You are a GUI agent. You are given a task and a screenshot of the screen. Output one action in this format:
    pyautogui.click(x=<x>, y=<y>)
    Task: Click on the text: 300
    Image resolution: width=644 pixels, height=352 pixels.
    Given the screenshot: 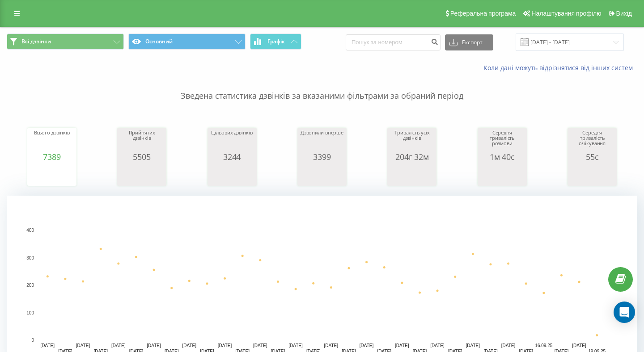 What is the action you would take?
    pyautogui.click(x=30, y=258)
    